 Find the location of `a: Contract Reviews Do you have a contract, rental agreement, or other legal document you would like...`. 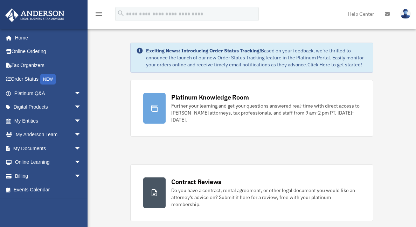

a: Contract Reviews Do you have a contract, rental agreement, or other legal document you would like... is located at coordinates (252, 193).